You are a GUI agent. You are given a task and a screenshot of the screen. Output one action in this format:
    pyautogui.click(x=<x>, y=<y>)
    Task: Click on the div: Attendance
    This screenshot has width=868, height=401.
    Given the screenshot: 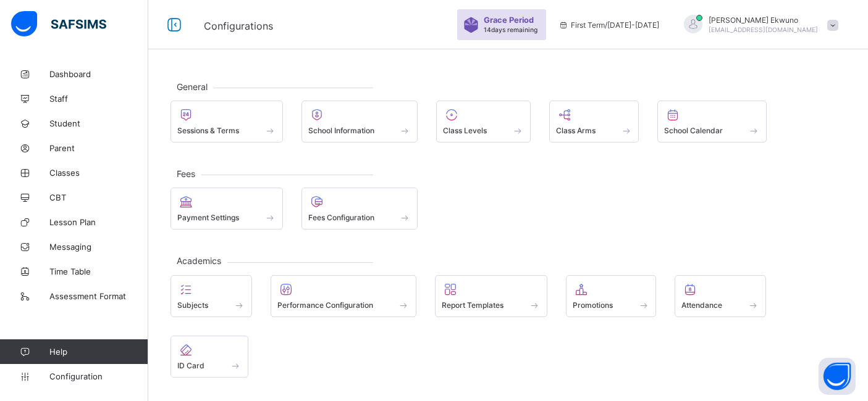 What is the action you would take?
    pyautogui.click(x=720, y=296)
    